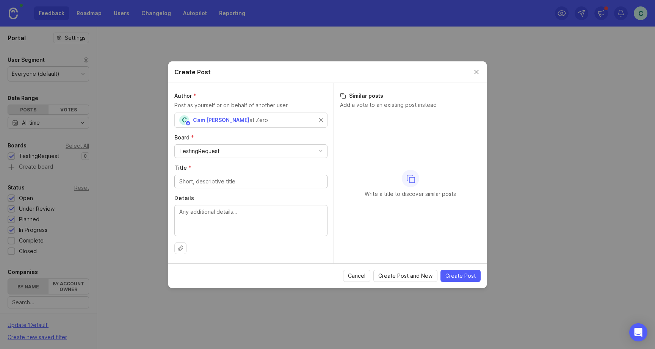  Describe the element at coordinates (193, 72) in the screenshot. I see `h2: Create Post` at that location.